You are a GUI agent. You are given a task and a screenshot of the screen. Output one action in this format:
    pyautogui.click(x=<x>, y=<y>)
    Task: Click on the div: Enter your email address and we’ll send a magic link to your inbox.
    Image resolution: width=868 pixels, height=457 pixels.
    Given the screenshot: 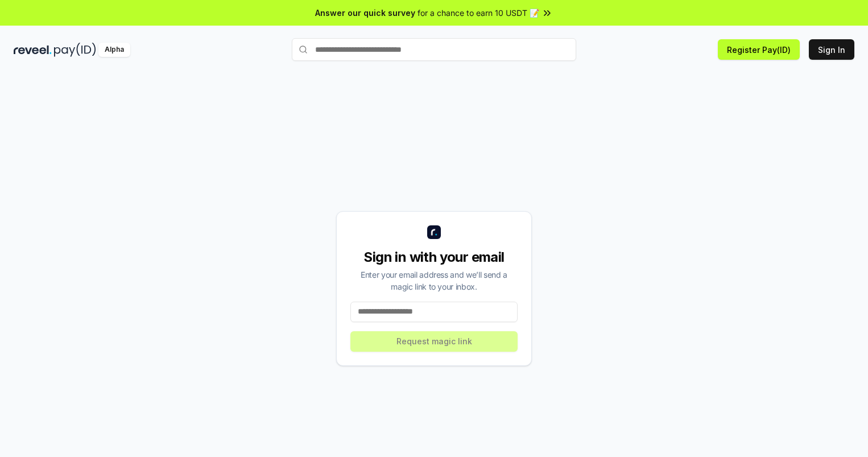 What is the action you would take?
    pyautogui.click(x=434, y=281)
    